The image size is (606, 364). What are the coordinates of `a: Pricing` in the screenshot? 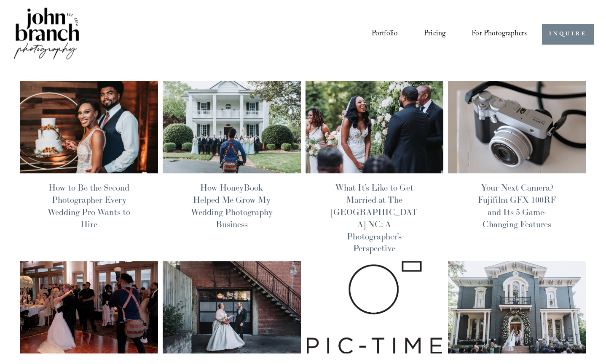 It's located at (435, 34).